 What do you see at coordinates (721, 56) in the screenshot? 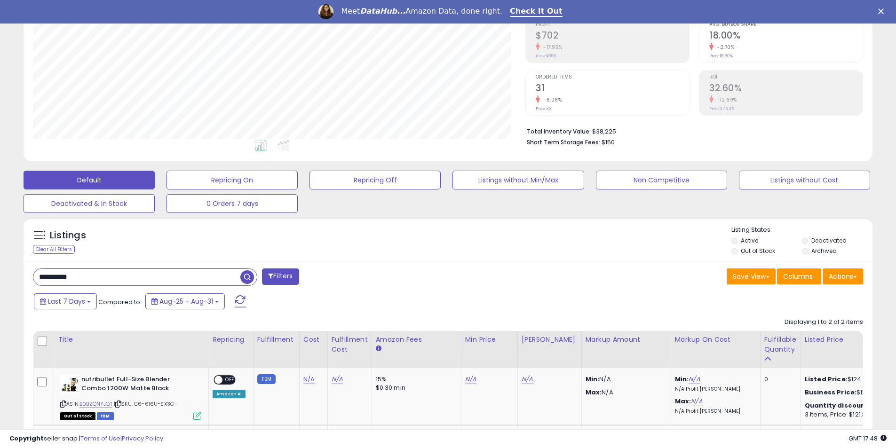
I see `small: Prev: 18.50%` at bounding box center [721, 56].